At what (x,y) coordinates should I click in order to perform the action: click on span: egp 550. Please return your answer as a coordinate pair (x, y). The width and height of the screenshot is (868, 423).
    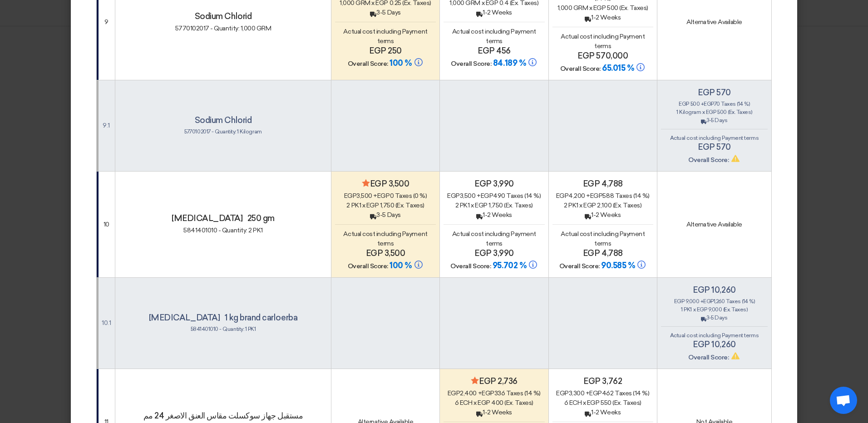
    Looking at the image, I should click on (600, 403).